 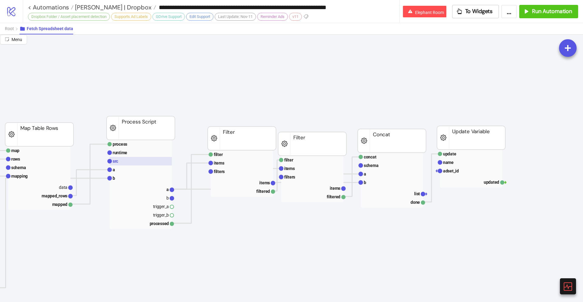 What do you see at coordinates (120, 144) in the screenshot?
I see `text: process` at bounding box center [120, 144].